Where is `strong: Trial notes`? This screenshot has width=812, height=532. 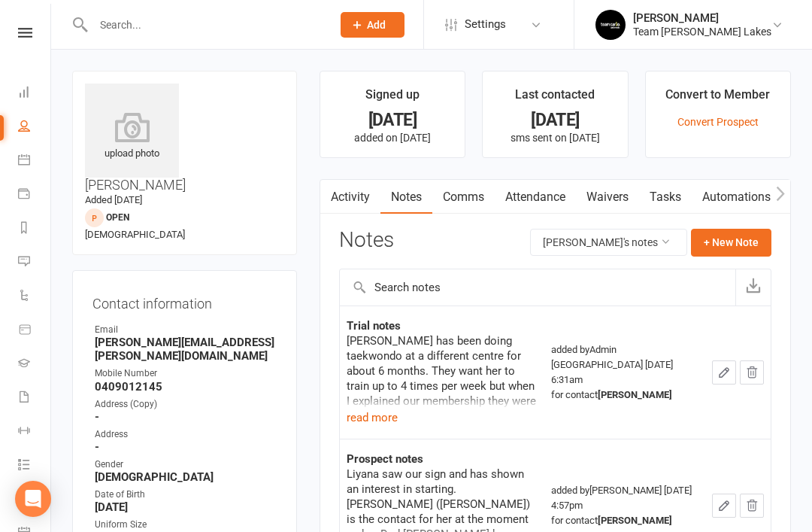
strong: Trial notes is located at coordinates (374, 326).